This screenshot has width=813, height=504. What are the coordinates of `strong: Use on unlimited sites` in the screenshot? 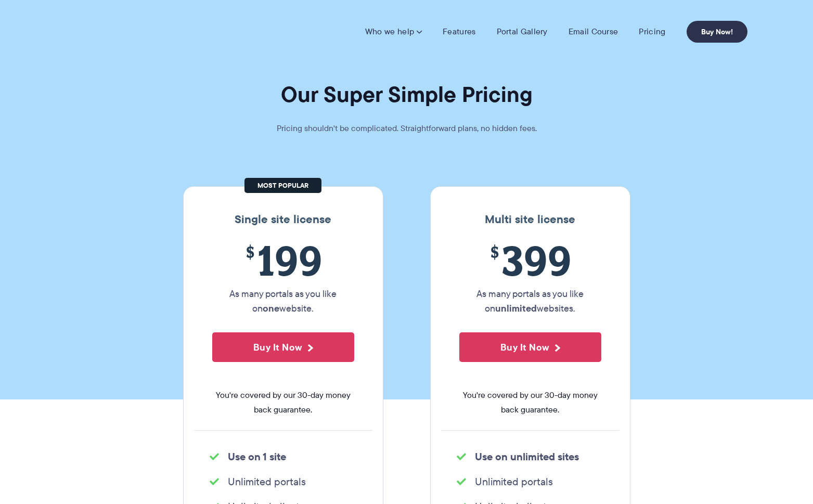 It's located at (527, 457).